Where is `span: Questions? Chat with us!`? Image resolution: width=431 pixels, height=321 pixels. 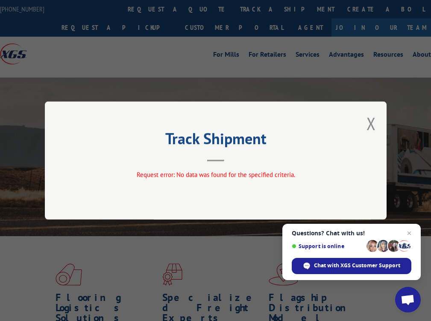
span: Questions? Chat with us! is located at coordinates (351, 234).